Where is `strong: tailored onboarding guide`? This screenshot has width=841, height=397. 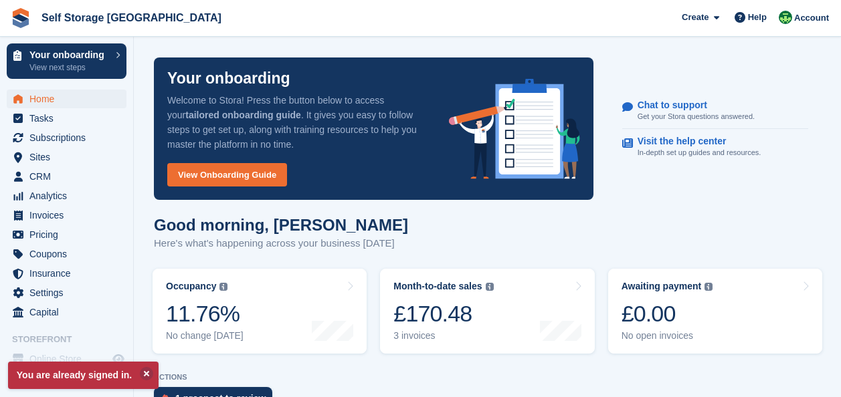
strong: tailored onboarding guide is located at coordinates (243, 115).